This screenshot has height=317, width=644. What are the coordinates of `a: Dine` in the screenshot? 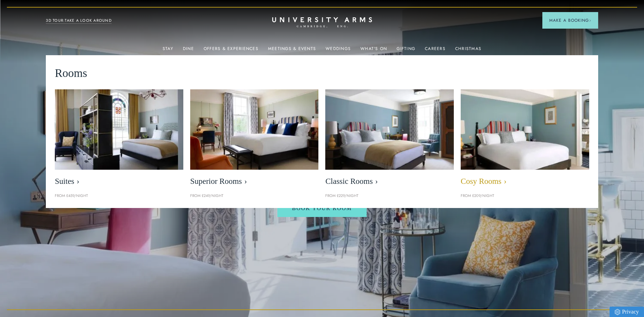 It's located at (189, 51).